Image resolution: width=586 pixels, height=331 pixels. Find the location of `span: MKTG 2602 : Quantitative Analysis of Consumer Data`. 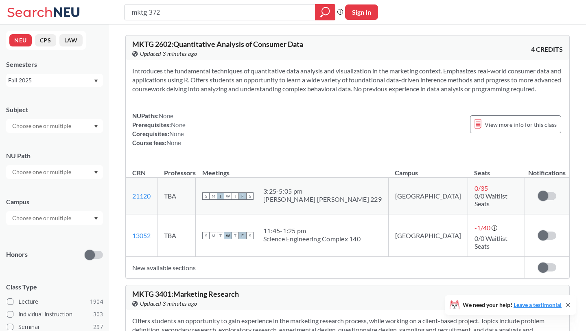

span: MKTG 2602 : Quantitative Analysis of Consumer Data is located at coordinates (218, 44).